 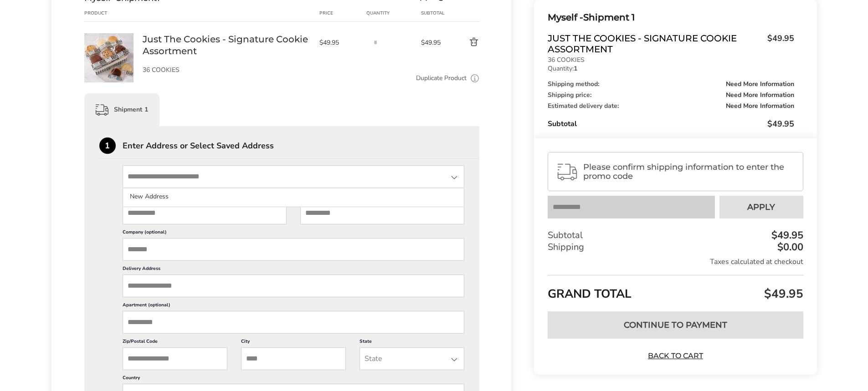 I want to click on div: Taxes calculated at checkout, so click(x=675, y=261).